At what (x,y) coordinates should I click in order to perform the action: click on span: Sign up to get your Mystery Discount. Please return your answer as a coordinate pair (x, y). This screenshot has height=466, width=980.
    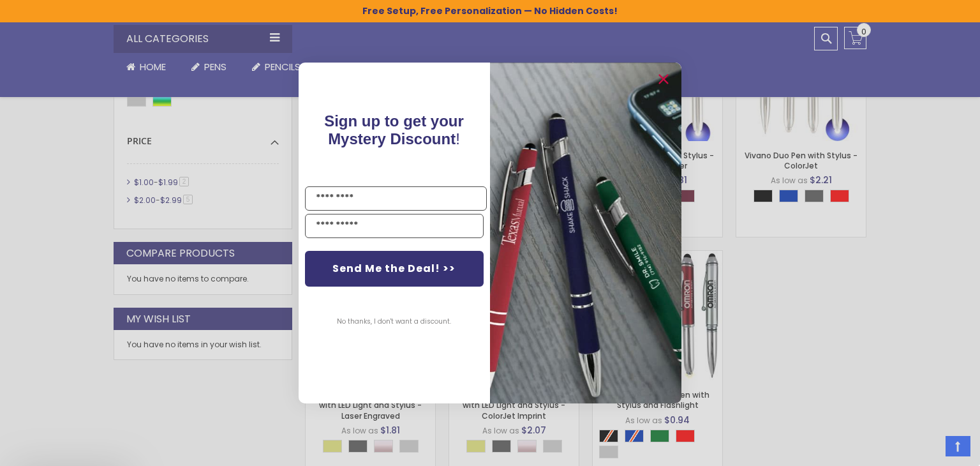
    Looking at the image, I should click on (394, 130).